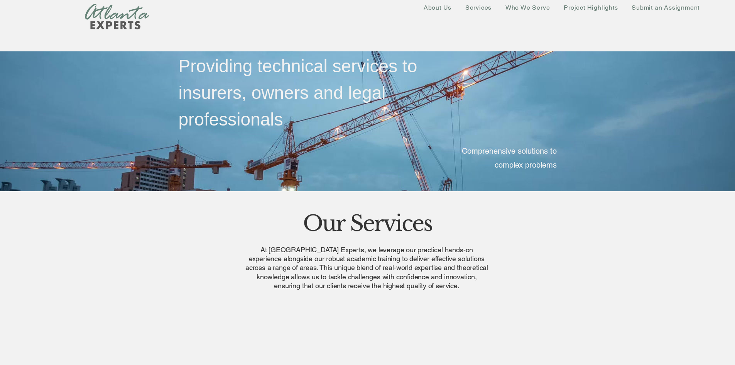 The image size is (735, 365). Describe the element at coordinates (367, 223) in the screenshot. I see `span: Our Services` at that location.